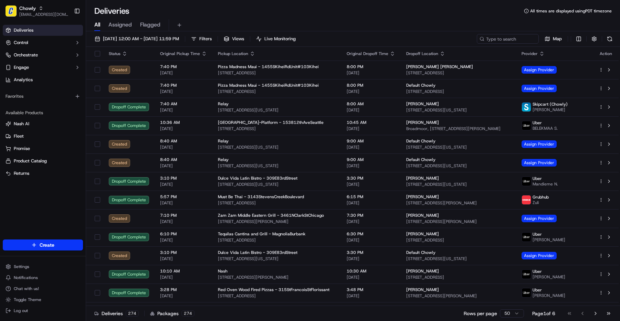 This screenshot has width=620, height=321. What do you see at coordinates (545, 184) in the screenshot?
I see `span: Mandieme N.` at bounding box center [545, 184].